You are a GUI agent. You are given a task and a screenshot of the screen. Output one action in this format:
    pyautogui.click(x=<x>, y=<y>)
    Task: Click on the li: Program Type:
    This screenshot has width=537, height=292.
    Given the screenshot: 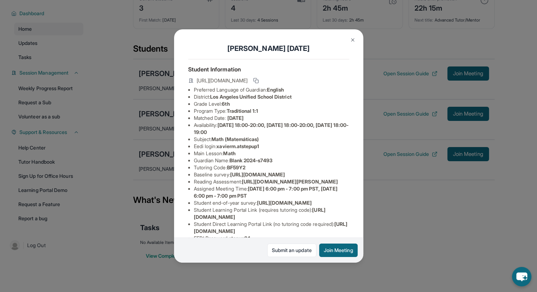 What is the action you would take?
    pyautogui.click(x=271, y=111)
    